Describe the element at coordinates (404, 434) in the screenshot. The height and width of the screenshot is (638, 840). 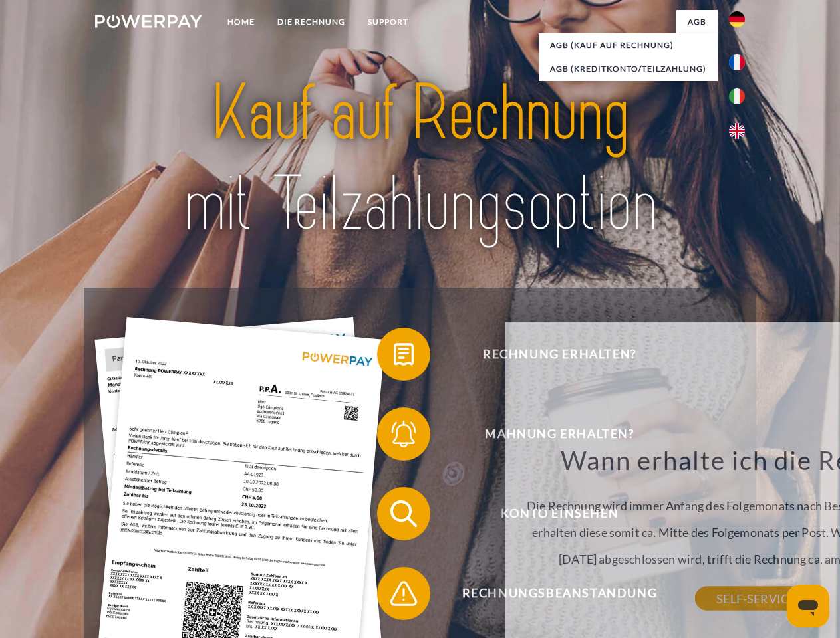
I see `img: qb_bell.svg` at that location.